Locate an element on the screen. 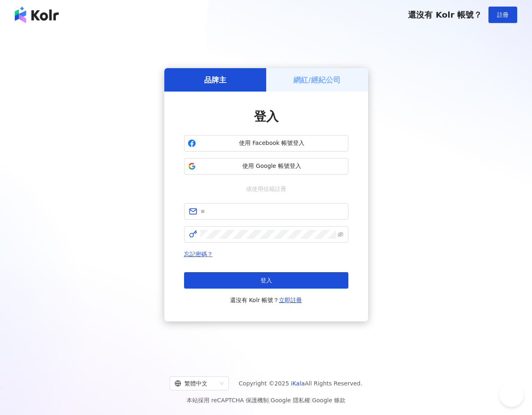 The height and width of the screenshot is (415, 532). h5: 品牌主 is located at coordinates (215, 80).